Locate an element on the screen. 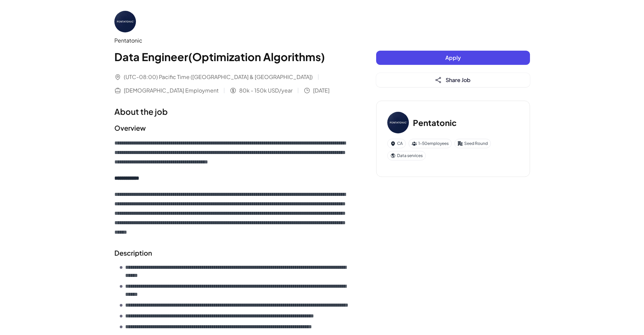 Image resolution: width=644 pixels, height=335 pixels. h3: Pentatonic is located at coordinates (435, 122).